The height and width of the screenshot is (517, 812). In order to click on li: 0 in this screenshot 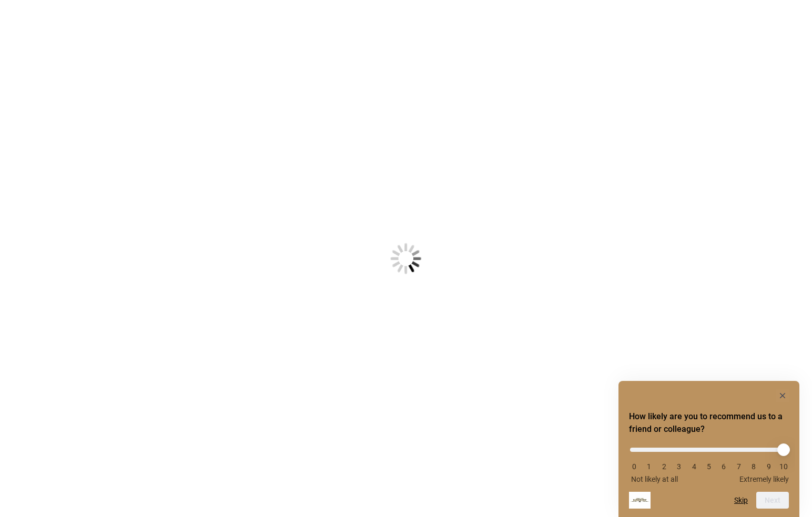, I will do `click(634, 467)`.